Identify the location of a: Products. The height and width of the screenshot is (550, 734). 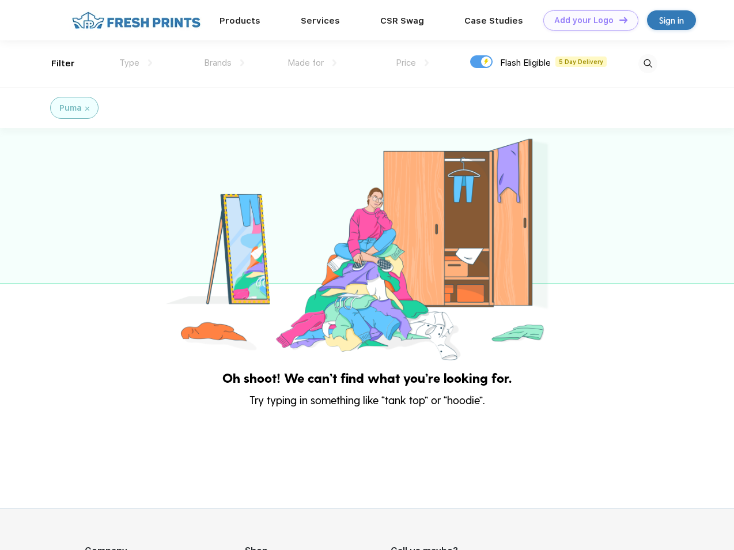
(240, 21).